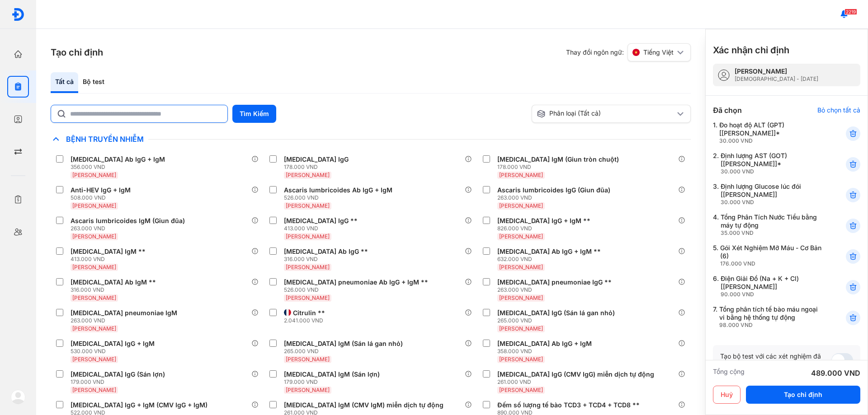 This screenshot has width=868, height=415. I want to click on div: Thay đổi ngôn ngữ:, so click(629, 52).